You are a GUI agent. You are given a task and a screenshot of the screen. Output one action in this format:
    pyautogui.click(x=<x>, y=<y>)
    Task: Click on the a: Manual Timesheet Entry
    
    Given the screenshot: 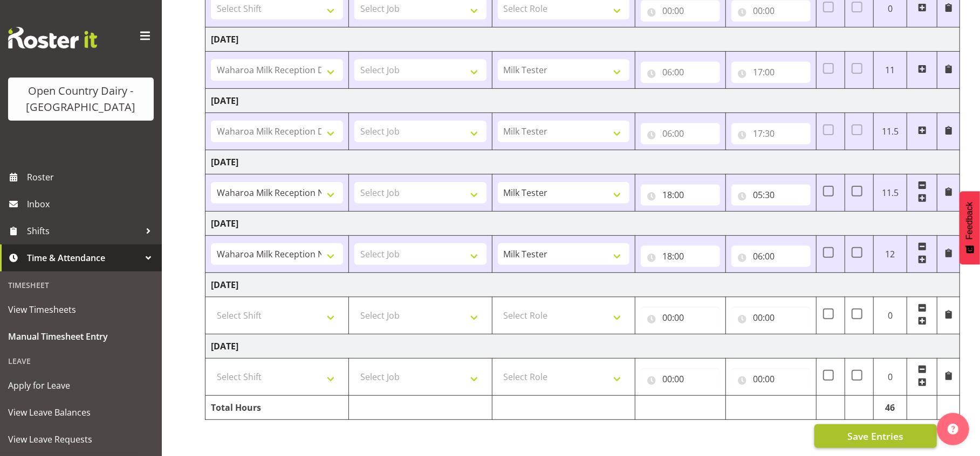 What is the action you would take?
    pyautogui.click(x=81, y=337)
    